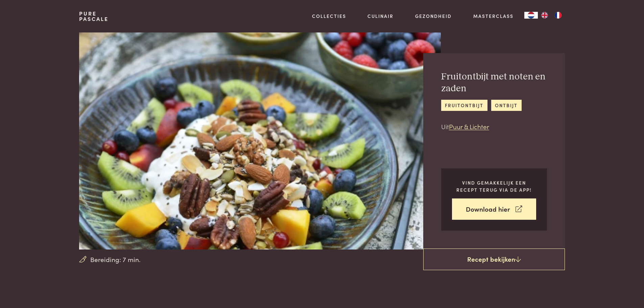  I want to click on a: fruitontbijt, so click(464, 105).